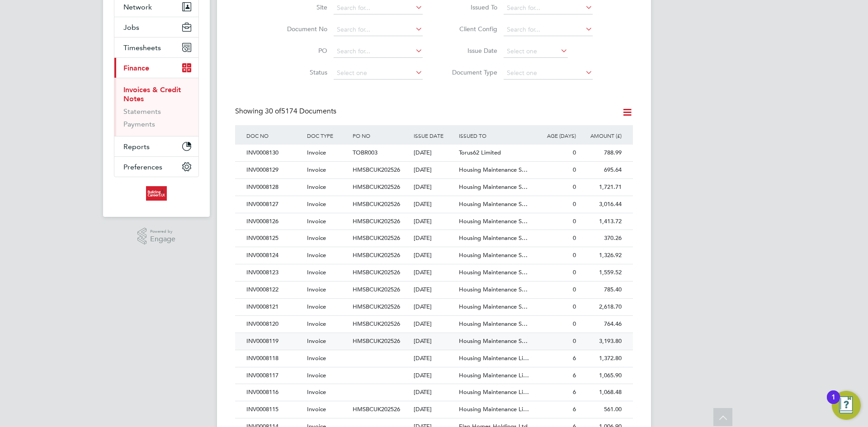 Image resolution: width=868 pixels, height=427 pixels. Describe the element at coordinates (273, 111) in the screenshot. I see `span: 30 of` at that location.